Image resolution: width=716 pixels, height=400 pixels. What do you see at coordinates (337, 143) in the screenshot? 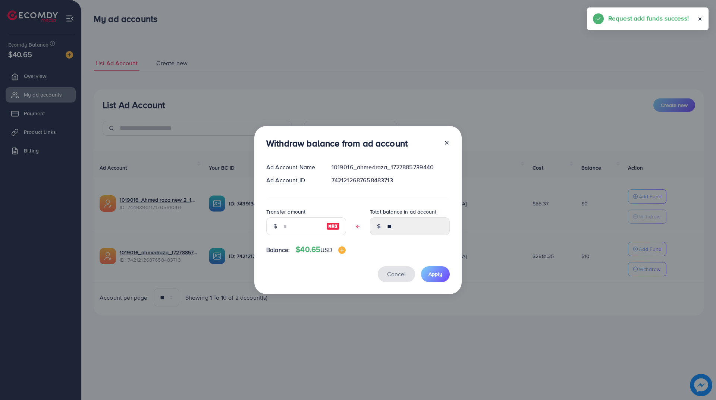
I see `h3: Withdraw balance from ad account` at bounding box center [337, 143].